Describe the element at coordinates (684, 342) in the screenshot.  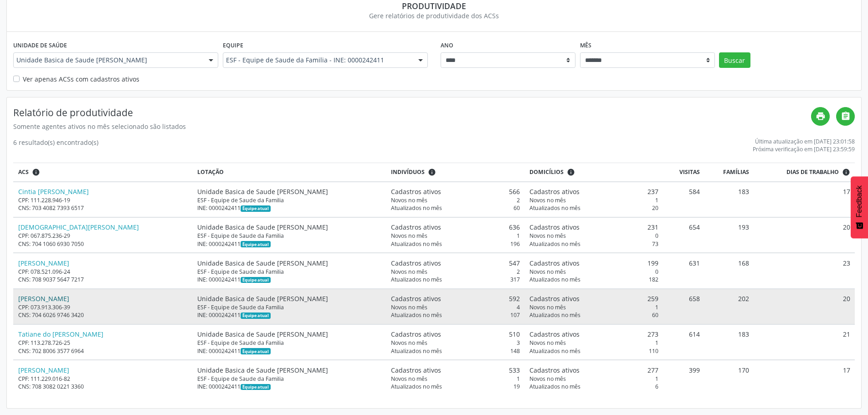
I see `td: 614` at that location.